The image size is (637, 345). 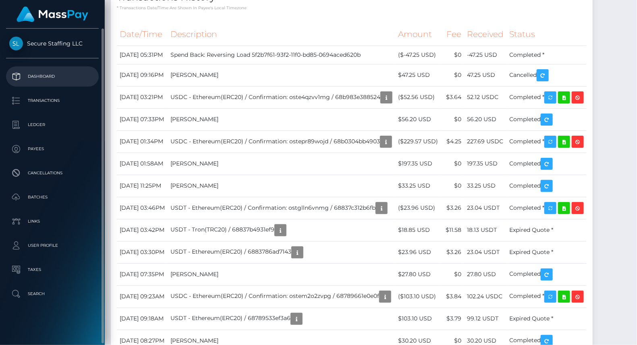 I want to click on td: USDT - Ethereum(ERC20) / Confirmation: ostglln6vnmg / 68837c312b6fb, so click(x=281, y=208).